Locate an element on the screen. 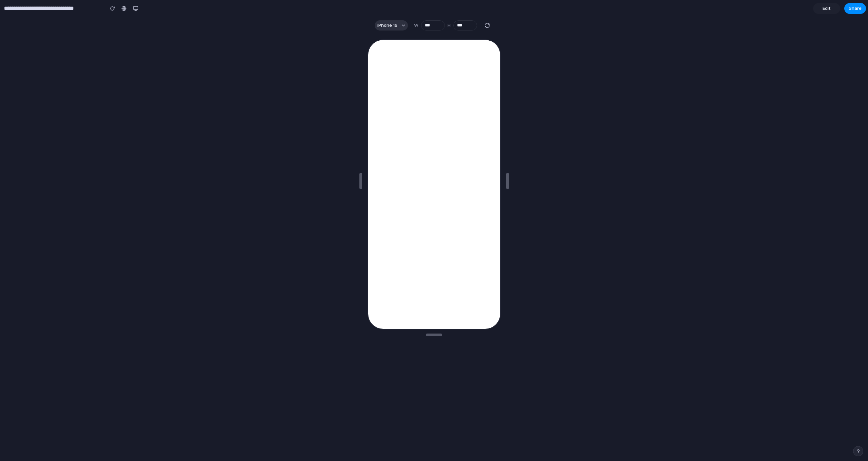 The height and width of the screenshot is (461, 868). label: W is located at coordinates (416, 25).